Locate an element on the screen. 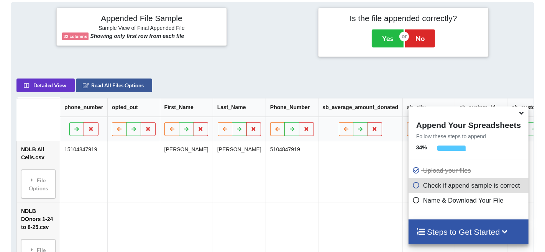 The image size is (545, 252). button: No is located at coordinates (420, 38).